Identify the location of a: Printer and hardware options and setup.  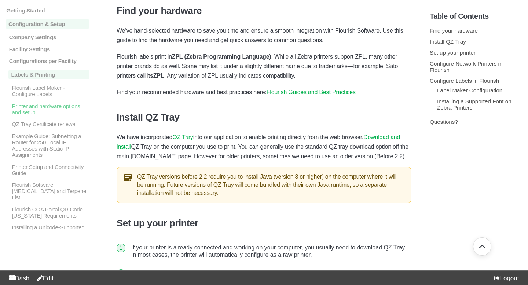
(47, 109).